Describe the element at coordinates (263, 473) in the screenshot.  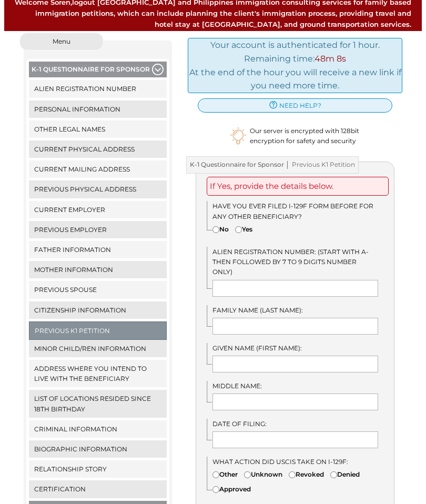
I see `label: Unknown` at that location.